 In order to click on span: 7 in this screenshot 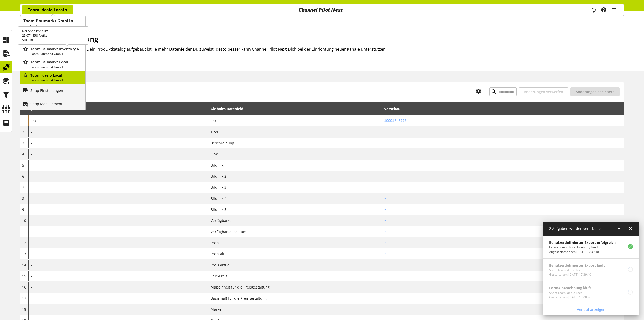, I will do `click(23, 187)`.